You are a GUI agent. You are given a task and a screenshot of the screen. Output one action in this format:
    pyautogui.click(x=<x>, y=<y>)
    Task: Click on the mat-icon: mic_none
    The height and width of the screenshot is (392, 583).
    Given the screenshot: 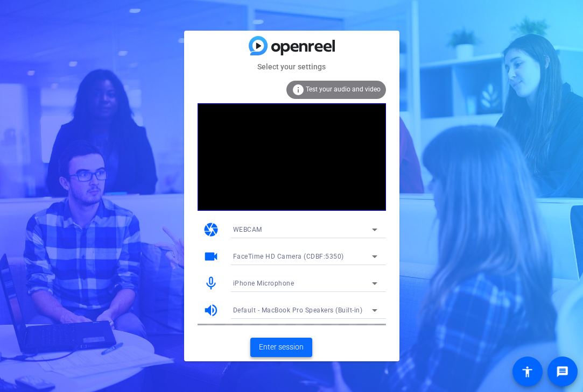 What is the action you would take?
    pyautogui.click(x=211, y=283)
    